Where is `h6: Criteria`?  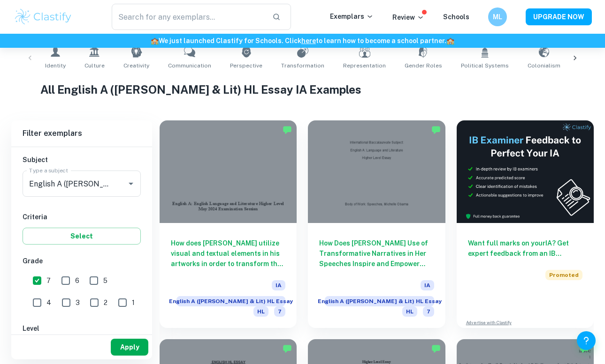
h6: Criteria is located at coordinates (82, 217).